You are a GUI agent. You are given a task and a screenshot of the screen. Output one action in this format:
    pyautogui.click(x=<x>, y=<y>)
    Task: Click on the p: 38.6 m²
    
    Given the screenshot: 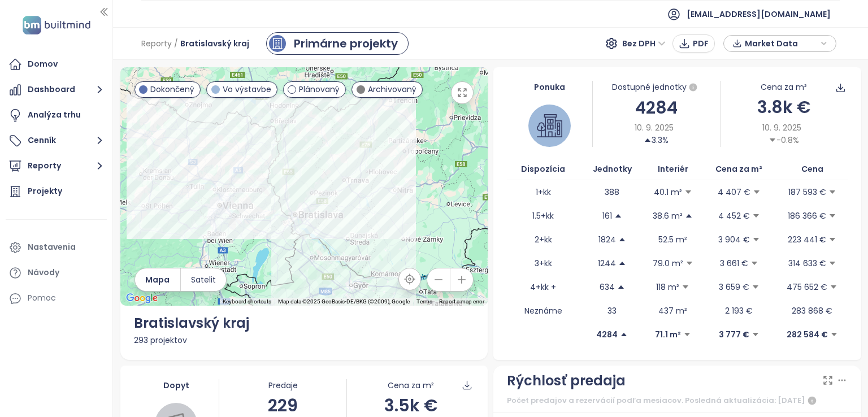 What is the action you would take?
    pyautogui.click(x=667, y=216)
    